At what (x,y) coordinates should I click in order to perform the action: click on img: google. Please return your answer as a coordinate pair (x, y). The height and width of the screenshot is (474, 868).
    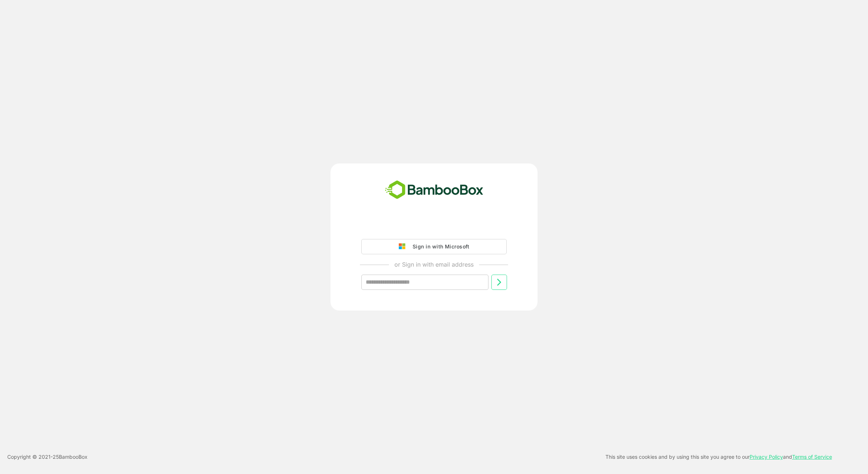
    Looking at the image, I should click on (404, 247).